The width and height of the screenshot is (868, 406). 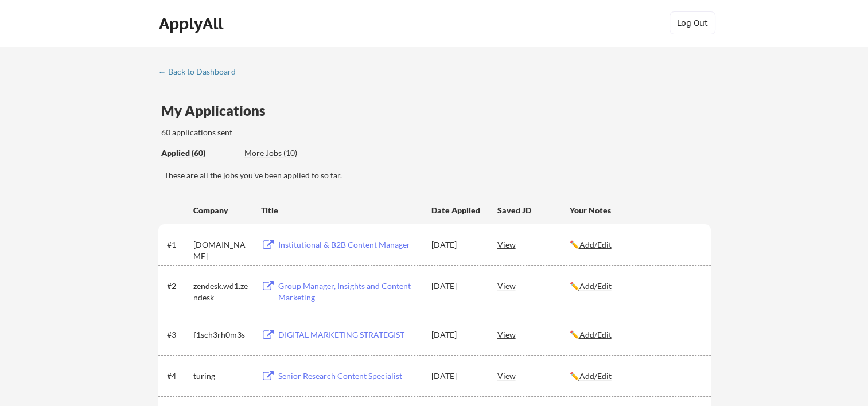 I want to click on div: DIGITAL MARKETING STRATEGIST, so click(x=349, y=335).